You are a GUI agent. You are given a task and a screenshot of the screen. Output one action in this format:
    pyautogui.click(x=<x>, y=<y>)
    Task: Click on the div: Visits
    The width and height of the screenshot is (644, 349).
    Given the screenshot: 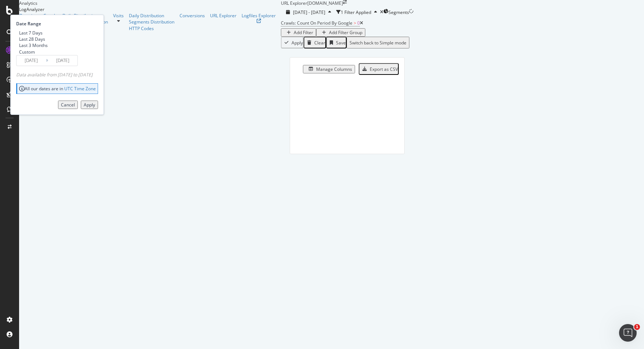 What is the action you would take?
    pyautogui.click(x=118, y=16)
    